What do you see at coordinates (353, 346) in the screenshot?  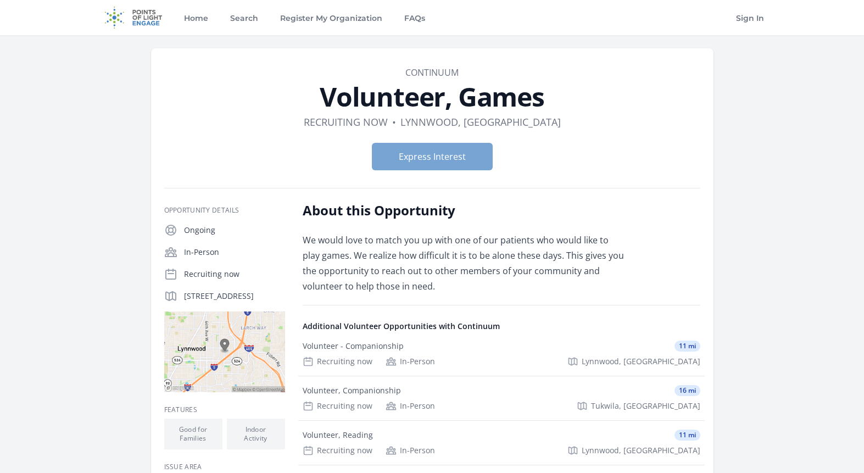 I see `div: Volunteer - Companionship` at bounding box center [353, 346].